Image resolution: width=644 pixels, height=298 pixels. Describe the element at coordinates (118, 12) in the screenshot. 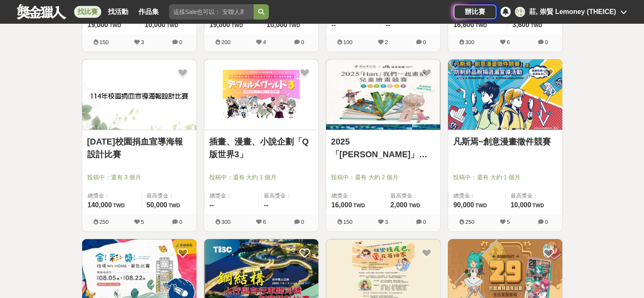

I see `a: 找活動` at that location.